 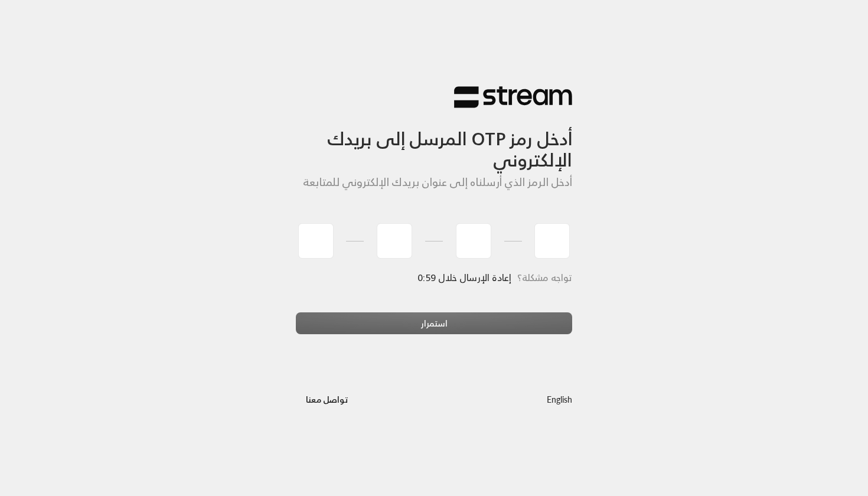 What do you see at coordinates (434, 182) in the screenshot?
I see `h5: أدخل الرمز الذي أرسلناه إلى عنوان بريدك الإلكتروني للمتابعة` at bounding box center [434, 182].